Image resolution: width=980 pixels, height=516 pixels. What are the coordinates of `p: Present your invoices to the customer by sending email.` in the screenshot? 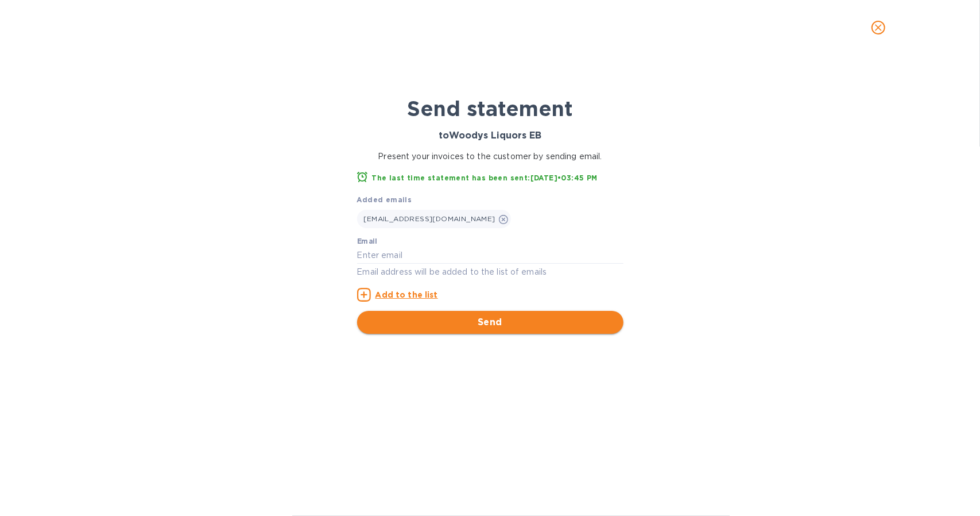 It's located at (490, 156).